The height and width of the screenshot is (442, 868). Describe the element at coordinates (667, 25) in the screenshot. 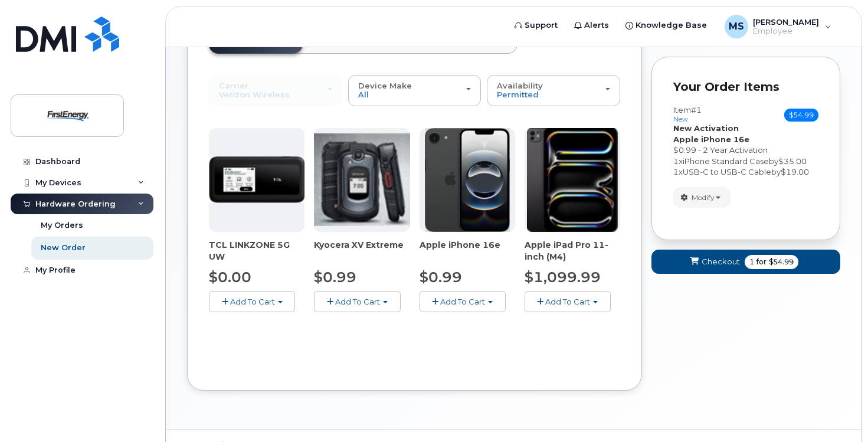

I see `a: Knowledge Base` at that location.